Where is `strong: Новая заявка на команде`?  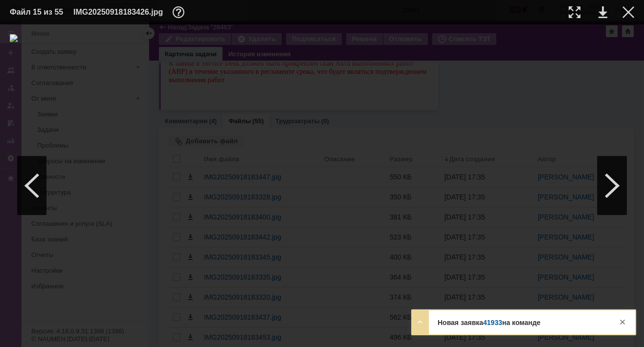
strong: Новая заявка на команде is located at coordinates (489, 322).